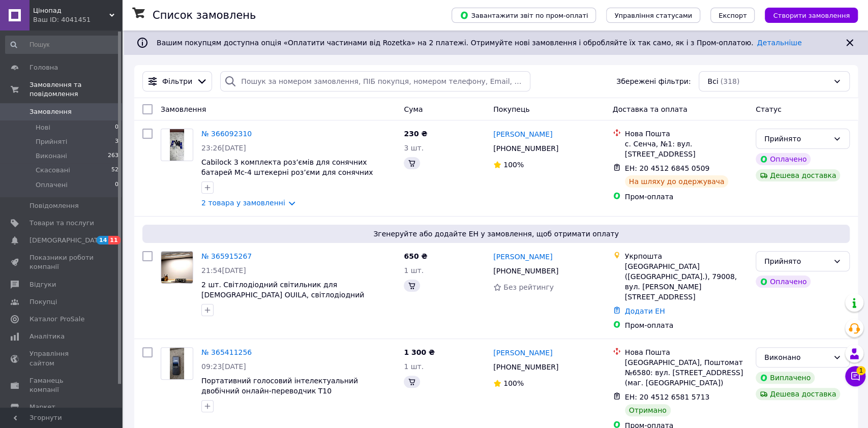 The image size is (868, 428). What do you see at coordinates (243, 203) in the screenshot?
I see `a: 2 товара у замовленні` at bounding box center [243, 203].